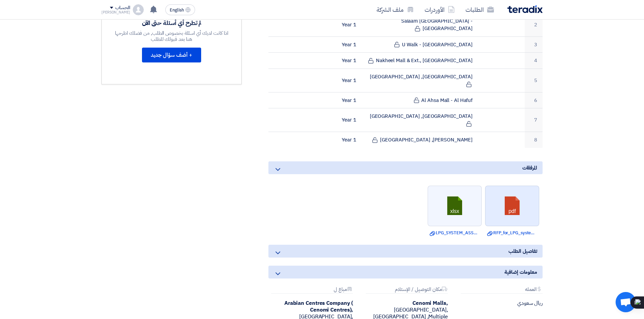 This screenshot has height=319, width=644. What do you see at coordinates (171, 55) in the screenshot?
I see `button: + أضف سؤال جديد` at bounding box center [171, 55].